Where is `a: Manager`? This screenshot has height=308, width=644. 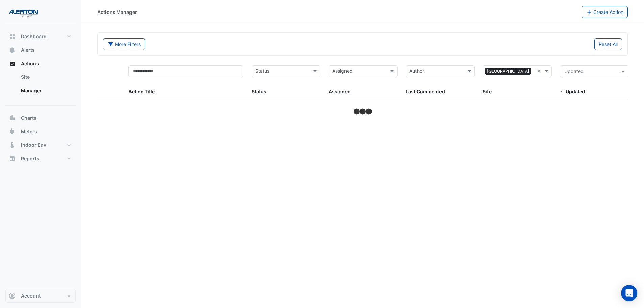 a: Manager is located at coordinates (46, 91).